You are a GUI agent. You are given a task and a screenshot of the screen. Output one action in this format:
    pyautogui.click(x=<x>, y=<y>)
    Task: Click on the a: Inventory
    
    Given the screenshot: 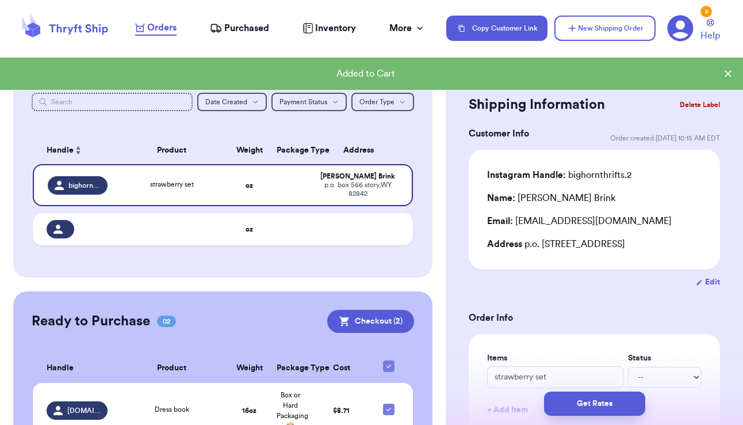 What is the action you would take?
    pyautogui.click(x=329, y=28)
    